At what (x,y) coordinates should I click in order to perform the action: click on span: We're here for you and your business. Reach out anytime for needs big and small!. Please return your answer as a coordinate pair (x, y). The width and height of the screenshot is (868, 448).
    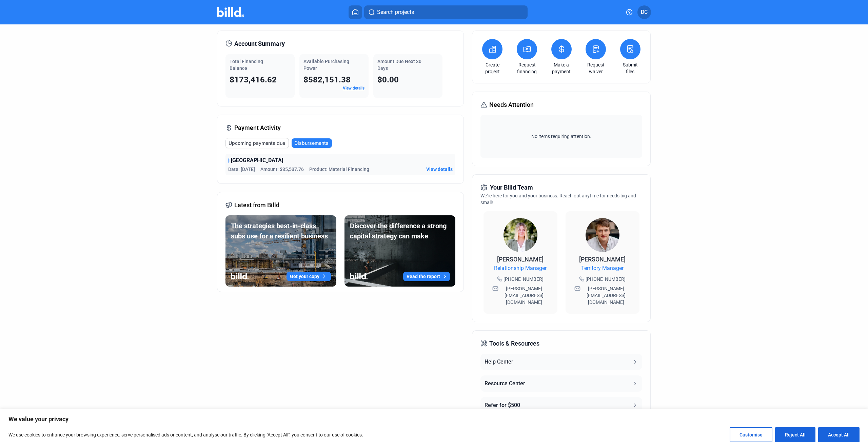
    Looking at the image, I should click on (558, 199).